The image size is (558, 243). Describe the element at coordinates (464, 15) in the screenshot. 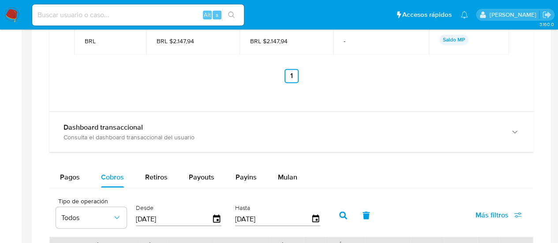

I see `a: Notificaciones` at that location.